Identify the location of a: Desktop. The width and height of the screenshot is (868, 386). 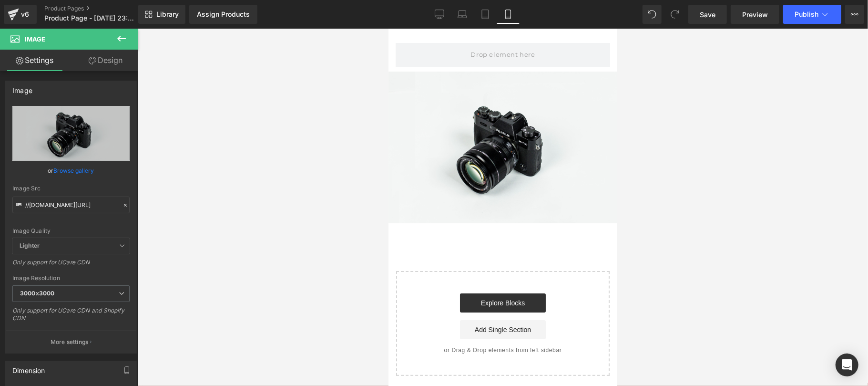
(439, 15).